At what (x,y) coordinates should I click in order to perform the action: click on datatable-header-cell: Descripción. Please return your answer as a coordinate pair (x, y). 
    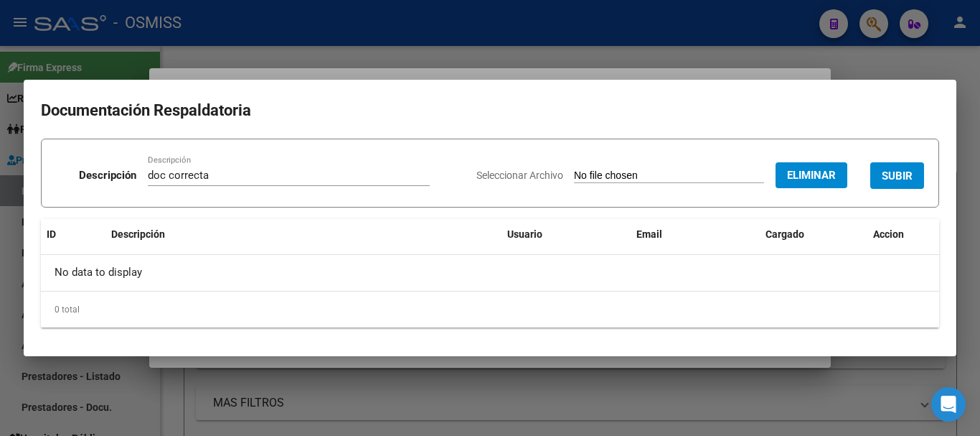
    Looking at the image, I should click on (303, 234).